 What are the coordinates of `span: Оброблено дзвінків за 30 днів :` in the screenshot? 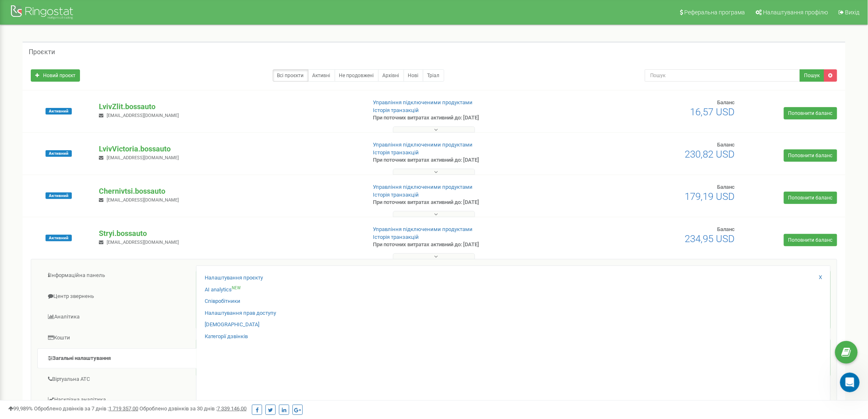 It's located at (193, 408).